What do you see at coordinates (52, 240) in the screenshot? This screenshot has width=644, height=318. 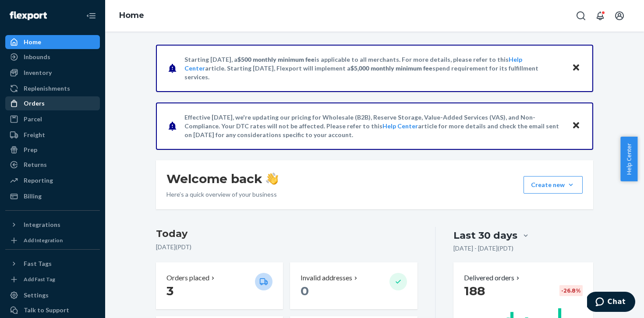 I see `a: Add Integration` at bounding box center [52, 240].